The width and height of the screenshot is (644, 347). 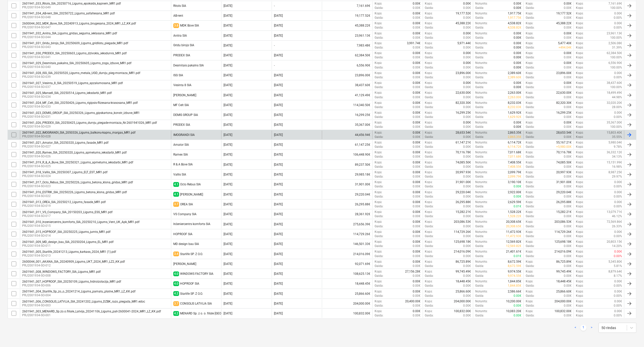 What do you see at coordinates (347, 105) in the screenshot?
I see `div: 114,340.50€` at bounding box center [347, 105].